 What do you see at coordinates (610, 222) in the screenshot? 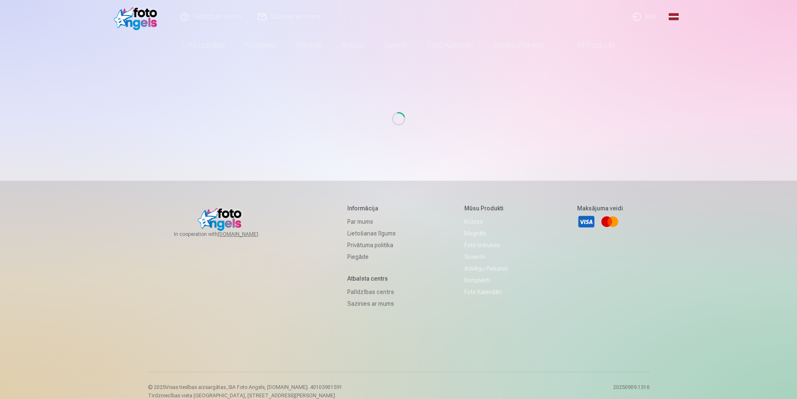
I see `a: Mastercard` at bounding box center [610, 222].